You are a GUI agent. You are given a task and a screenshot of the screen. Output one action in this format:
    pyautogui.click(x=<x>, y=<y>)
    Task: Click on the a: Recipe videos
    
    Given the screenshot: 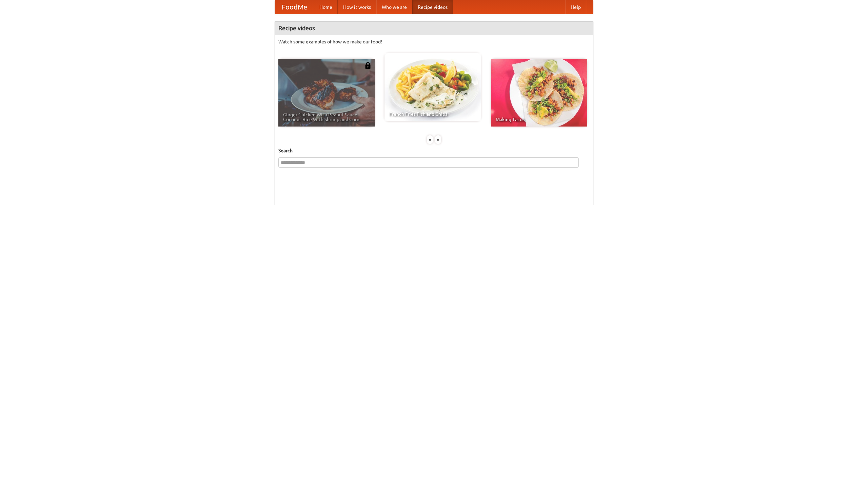 What is the action you would take?
    pyautogui.click(x=433, y=7)
    